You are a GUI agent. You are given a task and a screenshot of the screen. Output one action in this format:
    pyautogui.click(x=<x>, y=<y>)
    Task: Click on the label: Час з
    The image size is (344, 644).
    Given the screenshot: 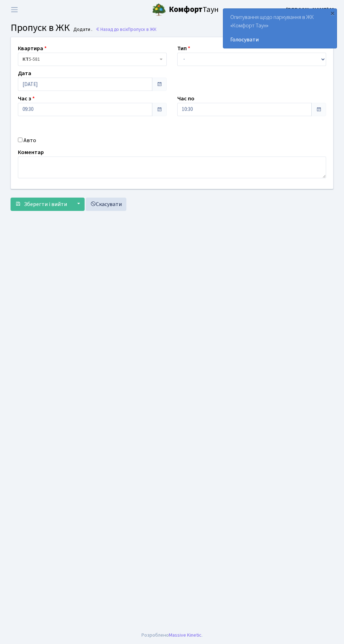 What is the action you would take?
    pyautogui.click(x=27, y=99)
    